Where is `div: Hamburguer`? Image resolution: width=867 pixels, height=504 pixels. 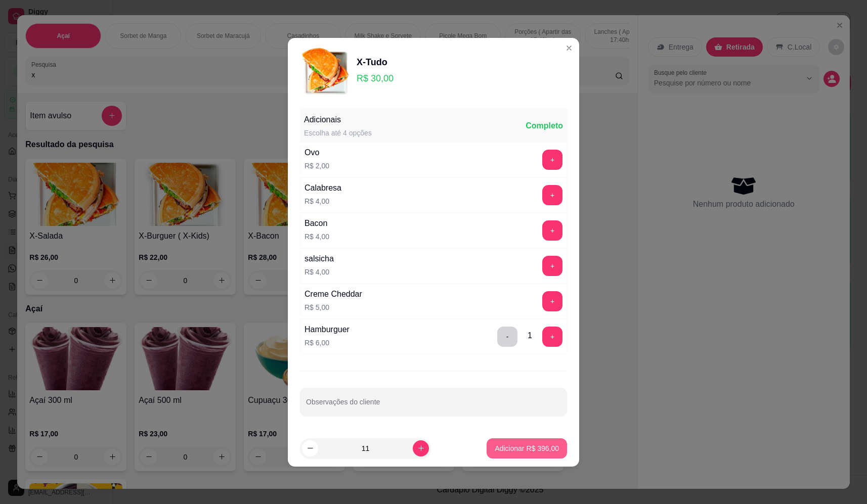
div: Hamburguer is located at coordinates (327, 330).